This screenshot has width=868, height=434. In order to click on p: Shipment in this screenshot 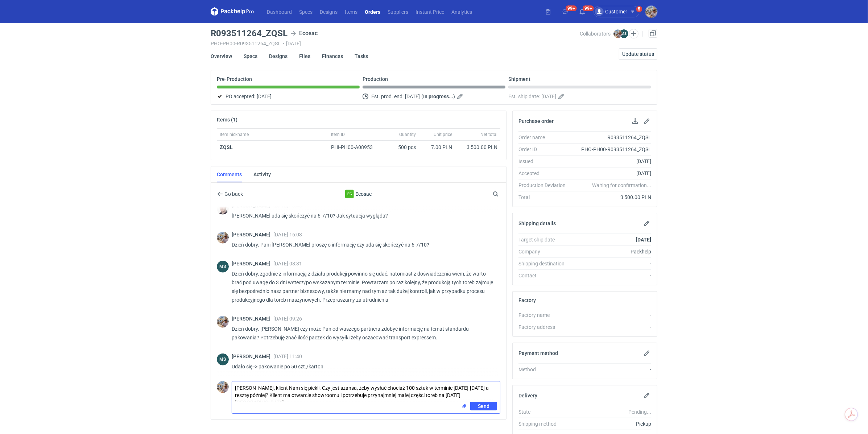, I will do `click(519, 79)`.